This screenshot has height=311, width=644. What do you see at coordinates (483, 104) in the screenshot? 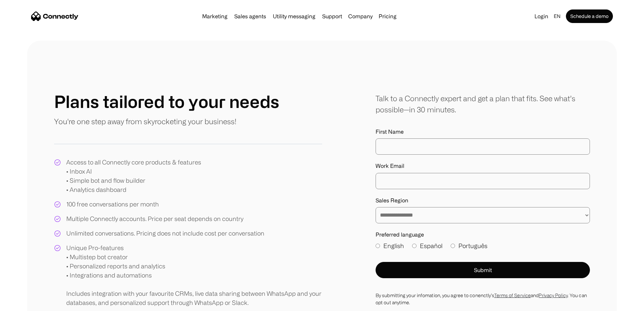
I see `div: Talk to a Connectly expert and get a plan that fits. See what’s possible—in 30 minutes.` at bounding box center [483, 104].